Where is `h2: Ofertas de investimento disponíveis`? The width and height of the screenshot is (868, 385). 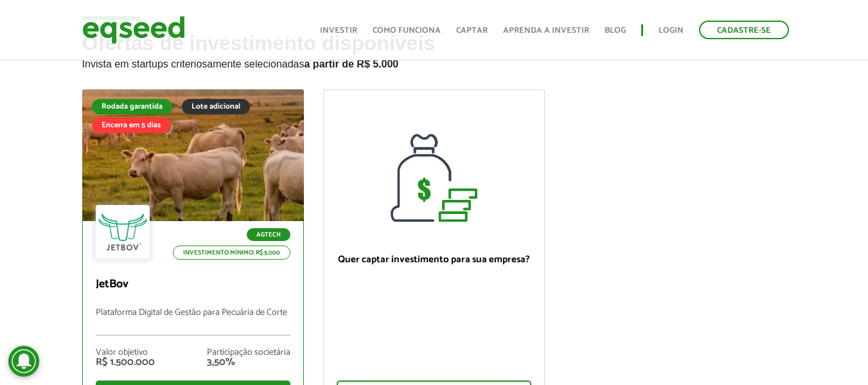
h2: Ofertas de investimento disponíveis is located at coordinates (434, 60).